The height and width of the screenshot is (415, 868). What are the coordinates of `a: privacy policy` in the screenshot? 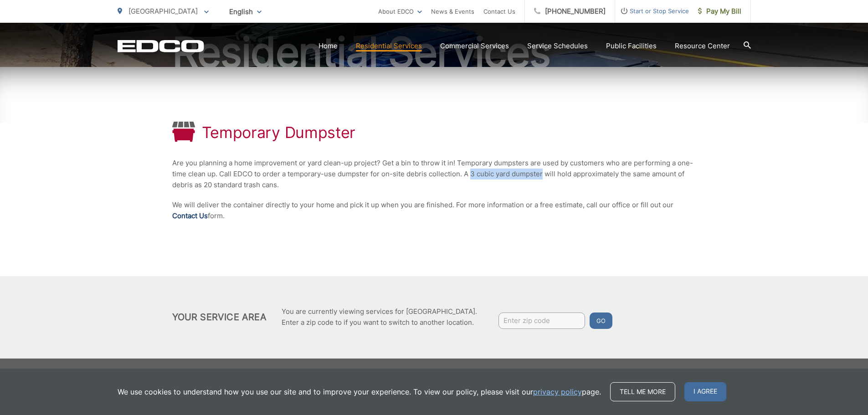 It's located at (558, 392).